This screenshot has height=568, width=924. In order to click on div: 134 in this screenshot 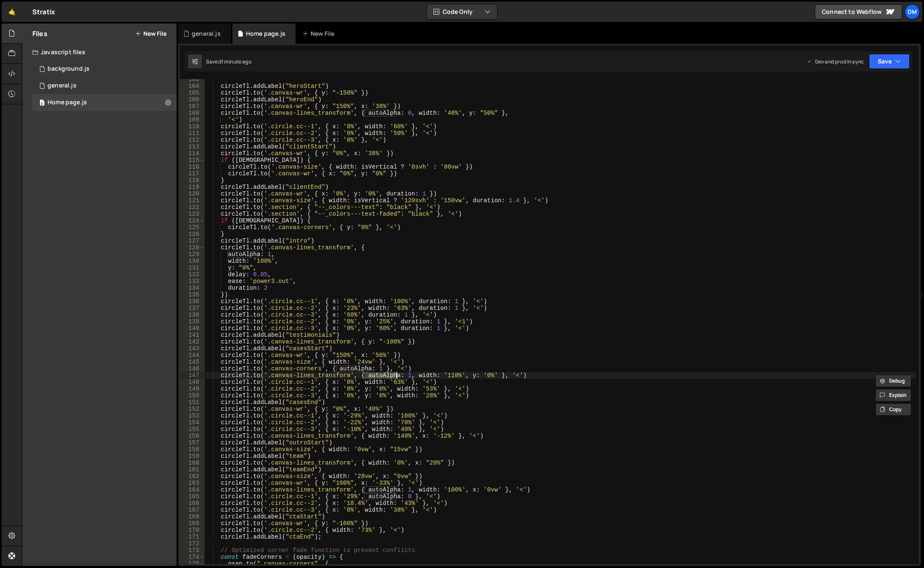, I will do `click(192, 288)`.